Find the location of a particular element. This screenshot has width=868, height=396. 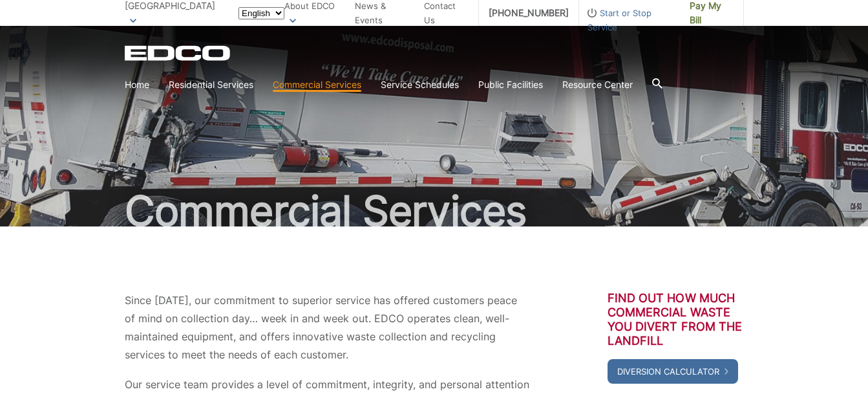

a: Home is located at coordinates (137, 85).